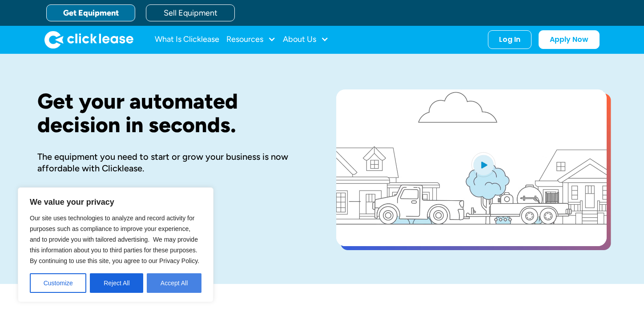 The height and width of the screenshot is (320, 644). Describe the element at coordinates (509, 40) in the screenshot. I see `div: Log In` at that location.